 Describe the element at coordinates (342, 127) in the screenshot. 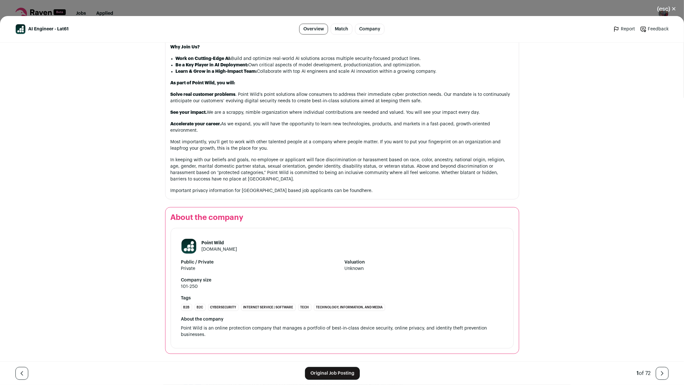

I see `p: As we expand, you will have the opportunity to learn new technologies, products, and markets in a...` at that location.